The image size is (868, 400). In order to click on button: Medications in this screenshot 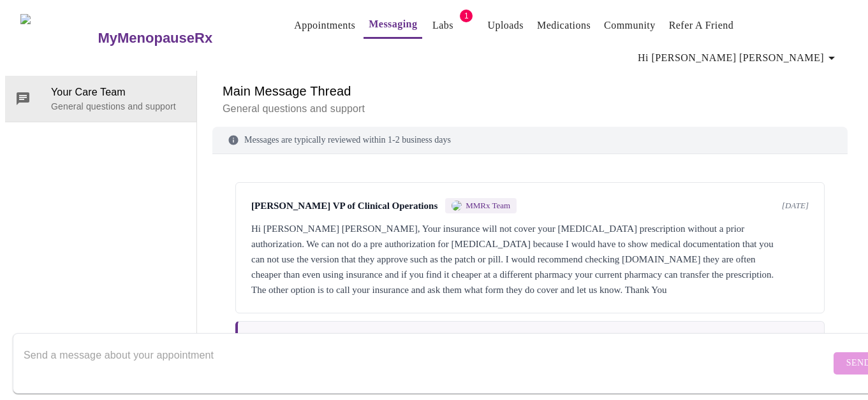, I will do `click(564, 26)`.